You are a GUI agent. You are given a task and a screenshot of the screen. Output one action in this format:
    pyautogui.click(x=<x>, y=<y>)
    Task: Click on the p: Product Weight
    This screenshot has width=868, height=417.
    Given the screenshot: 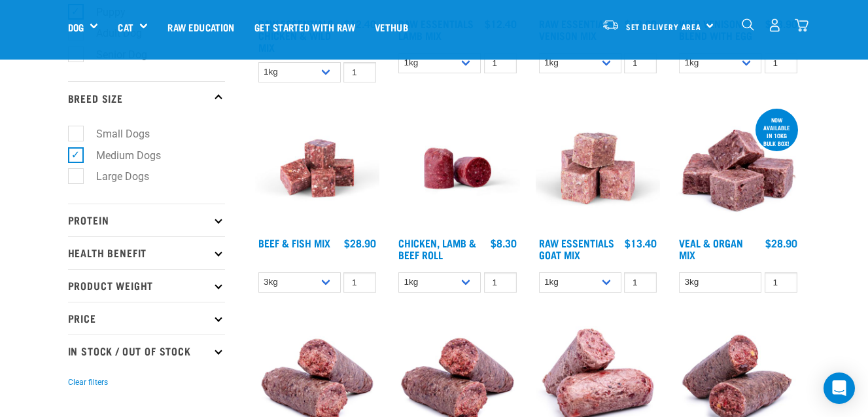 What is the action you would take?
    pyautogui.click(x=146, y=286)
    